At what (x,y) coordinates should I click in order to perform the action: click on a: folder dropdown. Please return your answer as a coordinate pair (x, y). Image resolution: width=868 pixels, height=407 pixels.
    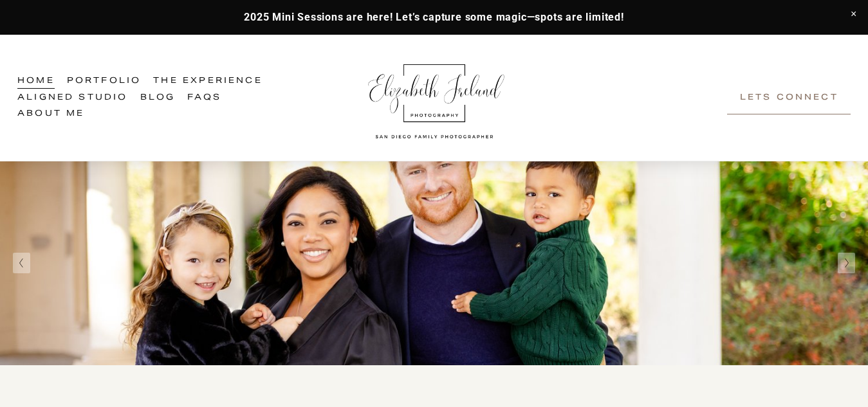
    Looking at the image, I should click on (208, 81).